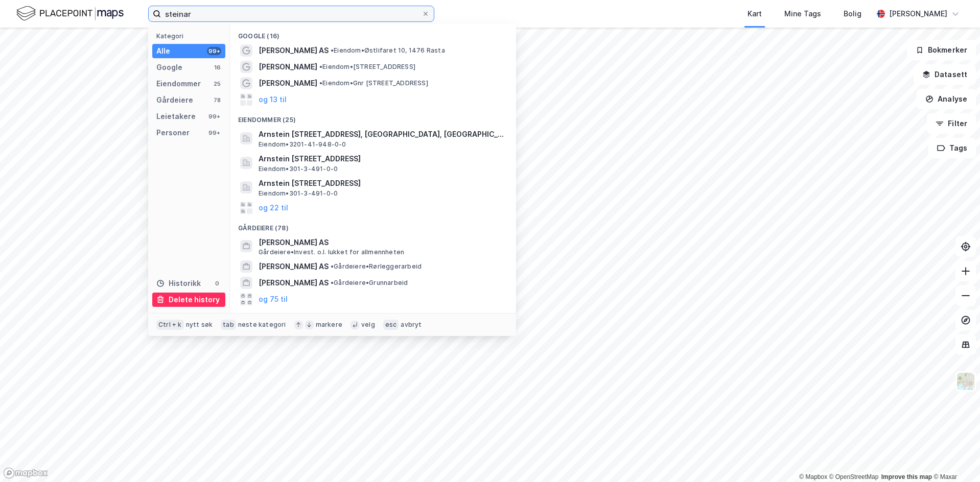 The image size is (980, 482). What do you see at coordinates (946, 99) in the screenshot?
I see `button: Analyse` at bounding box center [946, 99].